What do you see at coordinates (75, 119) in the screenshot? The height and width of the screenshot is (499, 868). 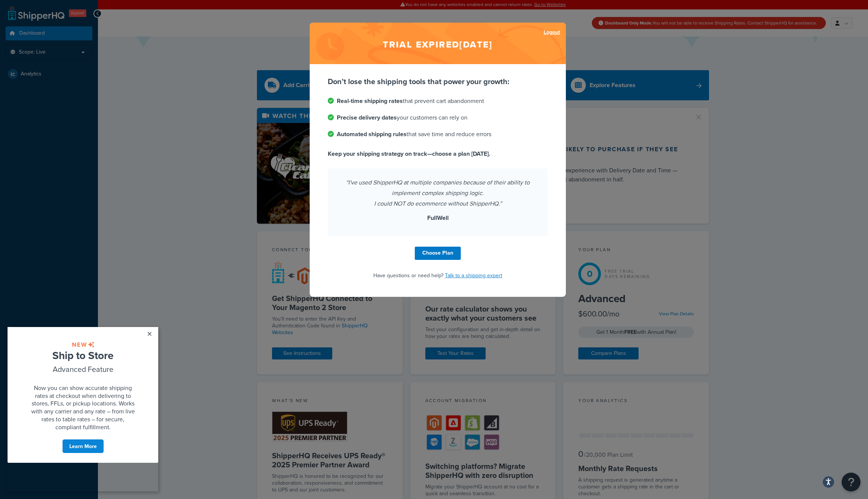 I see `a: Learn More` at bounding box center [75, 119].